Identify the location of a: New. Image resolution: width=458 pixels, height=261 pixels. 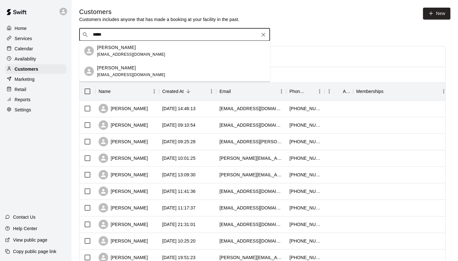
(436, 13).